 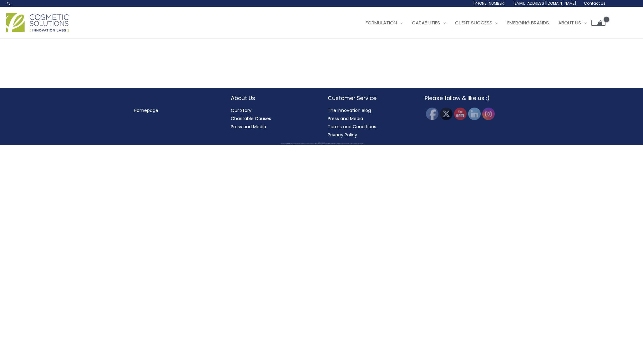 I want to click on span: Cosmetic Solutions, so click(x=323, y=143).